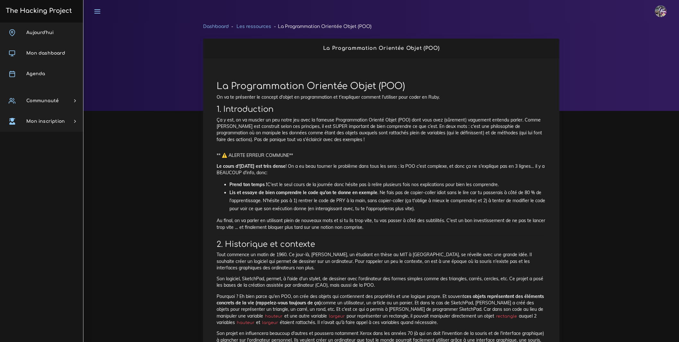 The image size is (679, 342). What do you see at coordinates (381, 282) in the screenshot?
I see `p: Son logiciel, SketchPad, permet, à l'aide d'un stylet, de dessiner avec l'ordinateur des formes s...` at bounding box center [381, 282].